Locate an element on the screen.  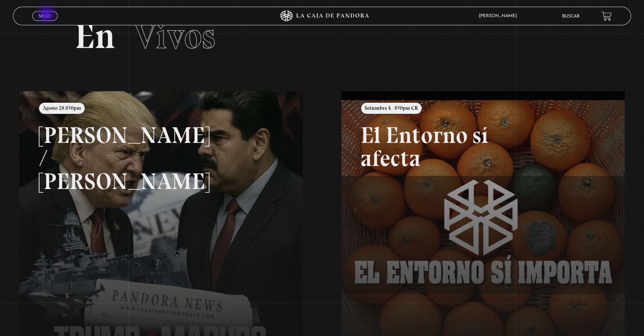
h2: En is located at coordinates (322, 36).